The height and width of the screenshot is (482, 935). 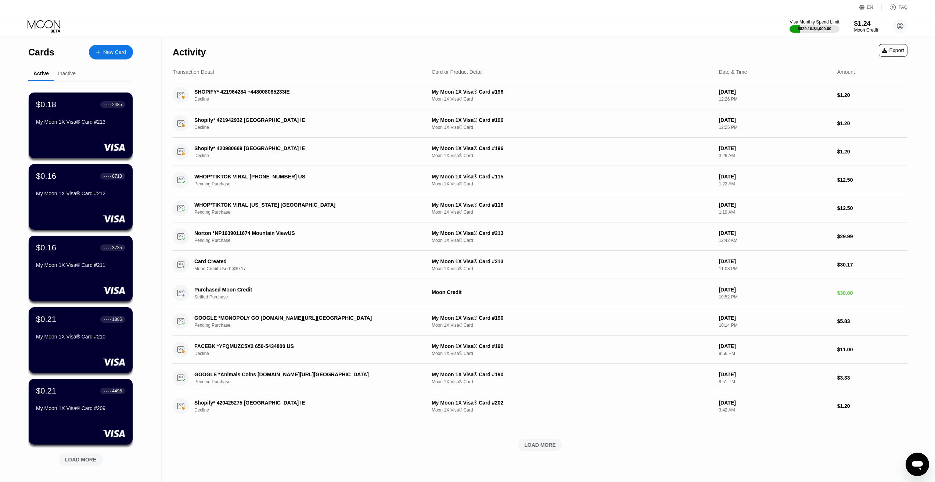 What do you see at coordinates (46, 319) in the screenshot?
I see `div: $0.21` at bounding box center [46, 319].